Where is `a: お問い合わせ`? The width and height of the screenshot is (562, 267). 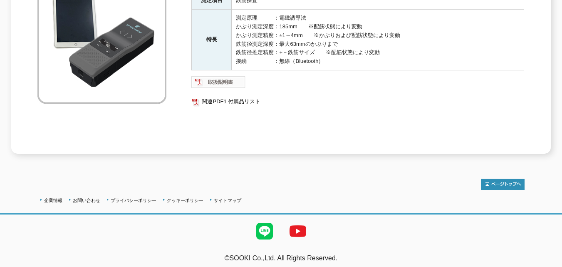 a: お問い合わせ is located at coordinates (86, 200).